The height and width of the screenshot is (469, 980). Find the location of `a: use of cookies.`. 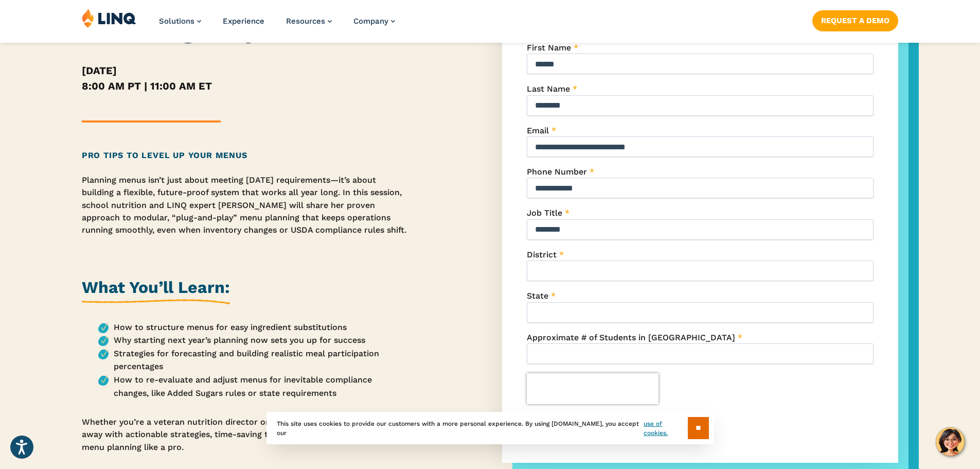

a: use of cookies. is located at coordinates (665, 429).